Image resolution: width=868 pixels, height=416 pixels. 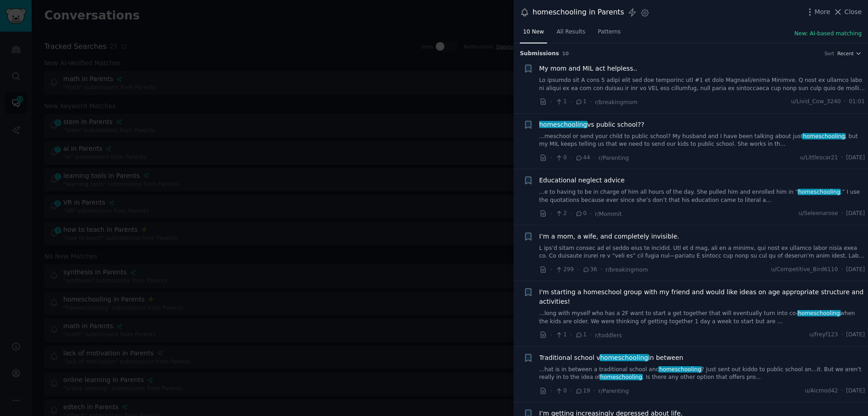 I want to click on span: vs public school??, so click(x=592, y=124).